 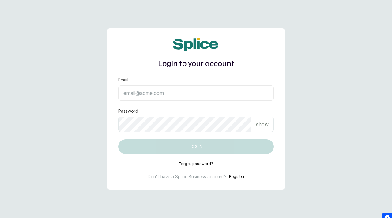 What do you see at coordinates (196, 93) in the screenshot?
I see `input: email@acme.com` at bounding box center [196, 93].